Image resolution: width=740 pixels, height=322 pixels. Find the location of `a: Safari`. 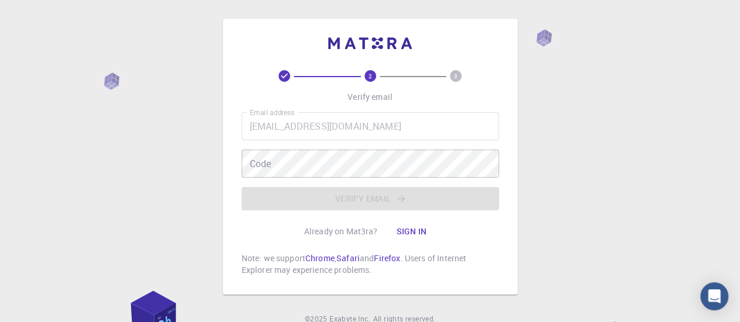

a: Safari is located at coordinates (348, 258).